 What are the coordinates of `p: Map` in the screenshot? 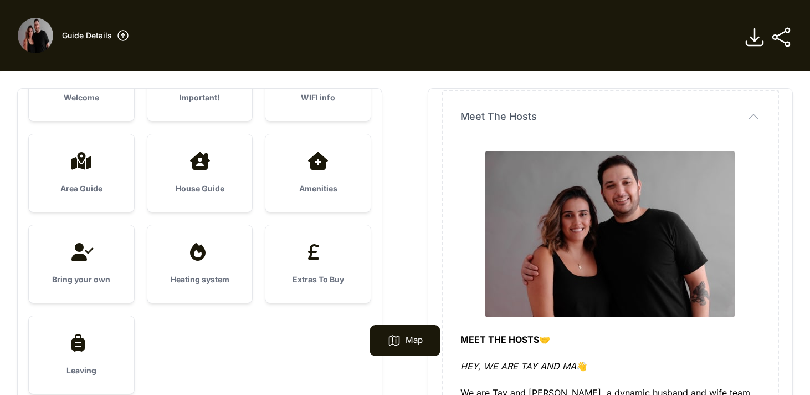 It's located at (414, 340).